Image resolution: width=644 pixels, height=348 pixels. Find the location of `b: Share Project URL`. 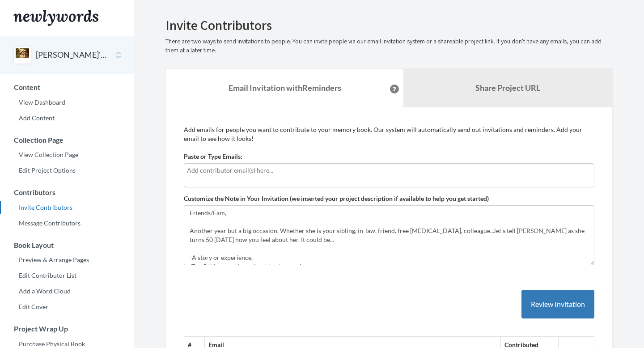

b: Share Project URL is located at coordinates (508, 87).